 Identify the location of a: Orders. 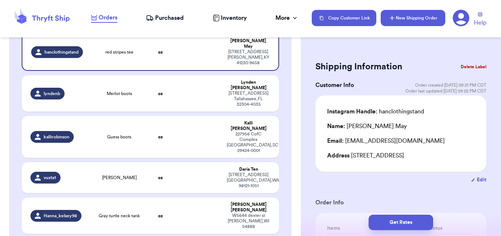
(104, 18).